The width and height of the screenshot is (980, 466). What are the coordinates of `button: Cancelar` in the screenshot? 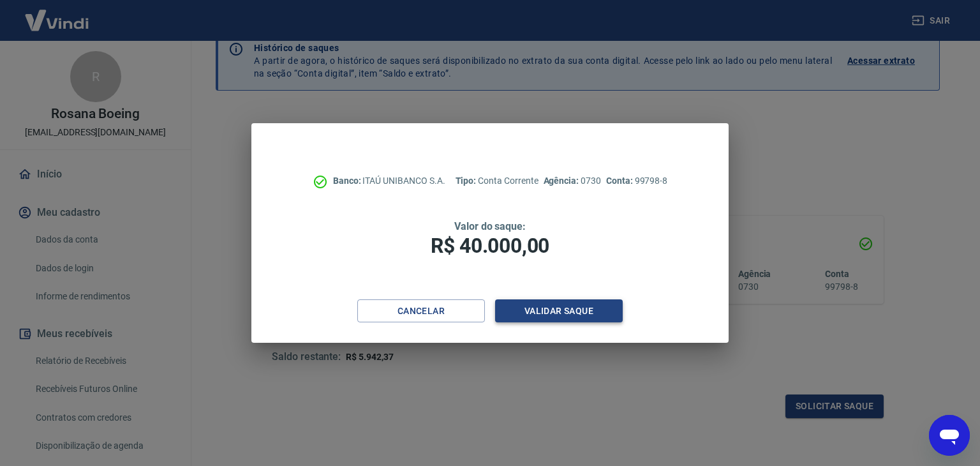 It's located at (421, 311).